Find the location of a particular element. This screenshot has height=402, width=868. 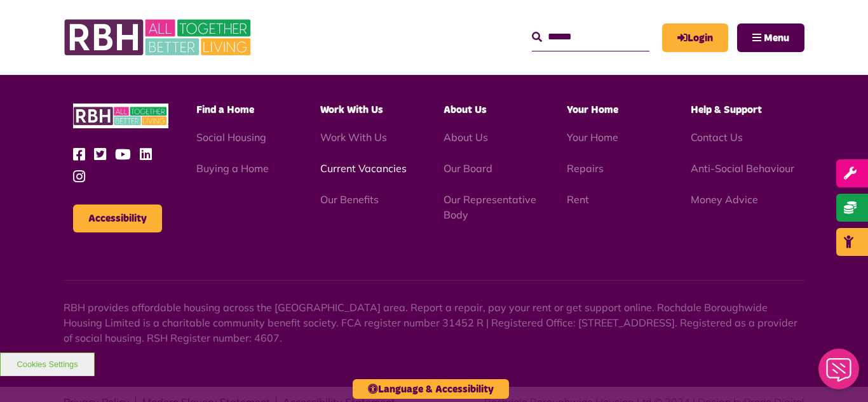

a: Contact Us is located at coordinates (717, 137).